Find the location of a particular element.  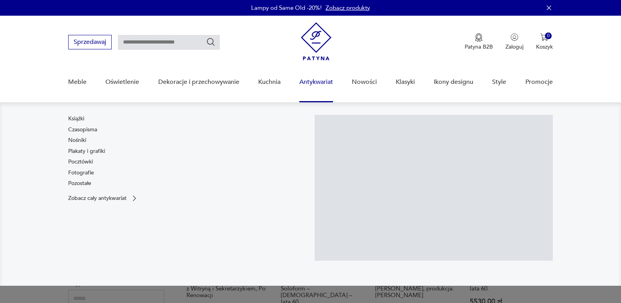

img: Ikonka użytkownika is located at coordinates (514, 37).